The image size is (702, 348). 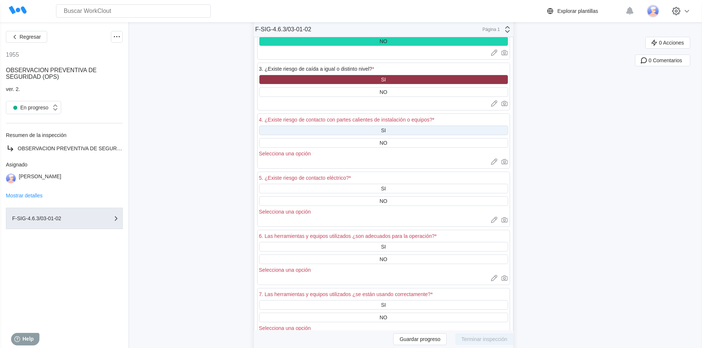 What do you see at coordinates (133, 11) in the screenshot?
I see `input: Buscar WorkClout` at bounding box center [133, 11].